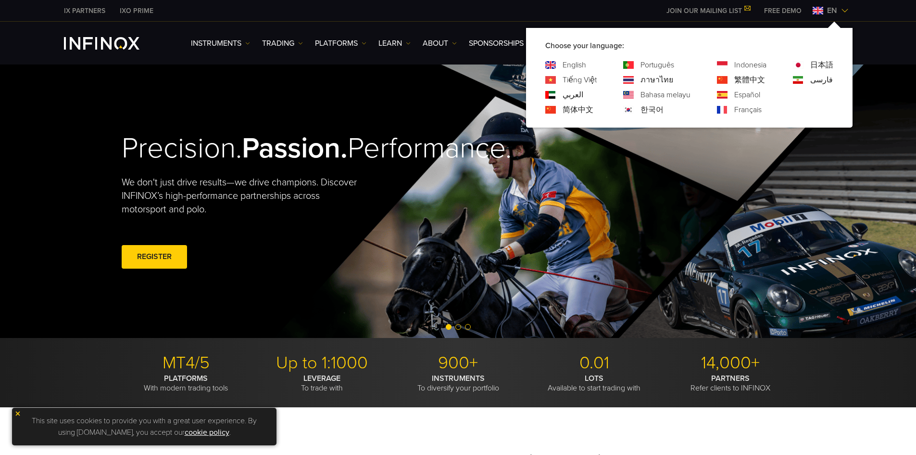 The height and width of the screenshot is (455, 916). Describe the element at coordinates (708, 11) in the screenshot. I see `a: JOIN OUR MAILING LIST` at that location.